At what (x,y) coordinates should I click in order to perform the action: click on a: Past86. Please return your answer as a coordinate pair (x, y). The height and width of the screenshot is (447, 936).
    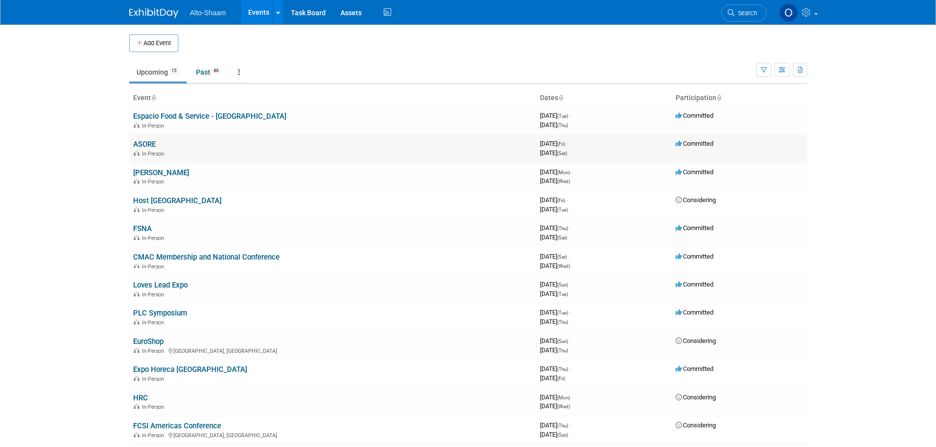
    Looking at the image, I should click on (209, 72).